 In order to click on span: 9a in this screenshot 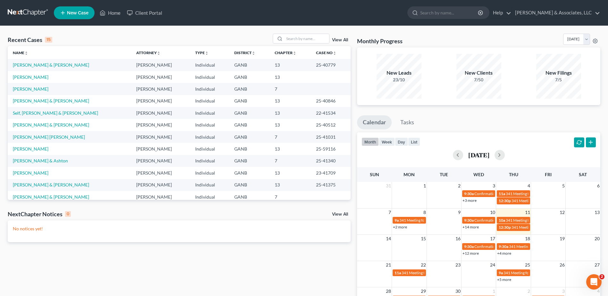, I will do `click(396, 220)`.